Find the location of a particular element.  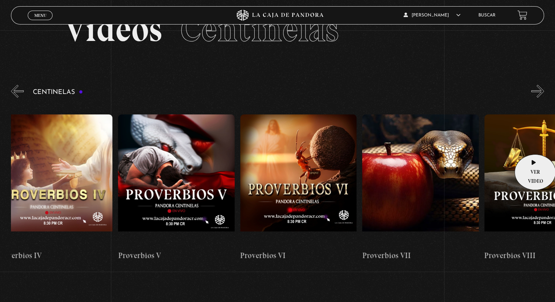

a: Proverbios VI is located at coordinates (298, 188).